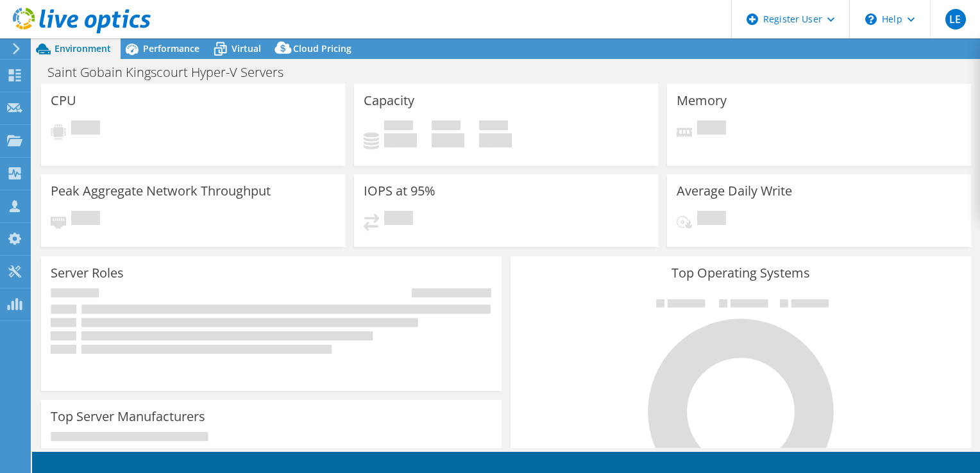 The width and height of the screenshot is (980, 473). What do you see at coordinates (445, 126) in the screenshot?
I see `span: Free` at bounding box center [445, 126].